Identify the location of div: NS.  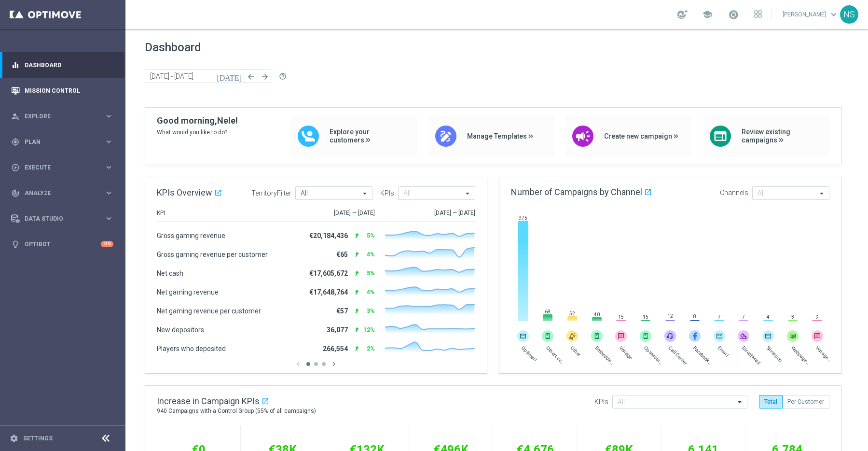
(849, 15).